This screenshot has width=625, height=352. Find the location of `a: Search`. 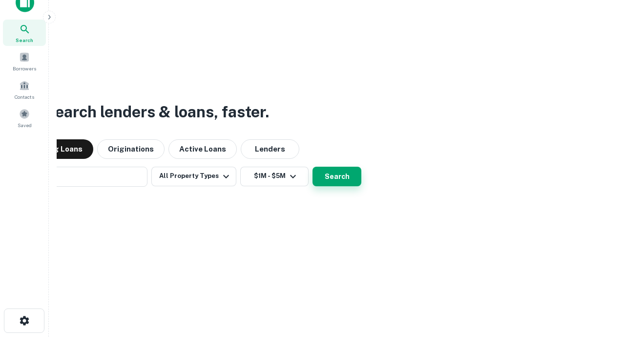

a: Search is located at coordinates (24, 33).